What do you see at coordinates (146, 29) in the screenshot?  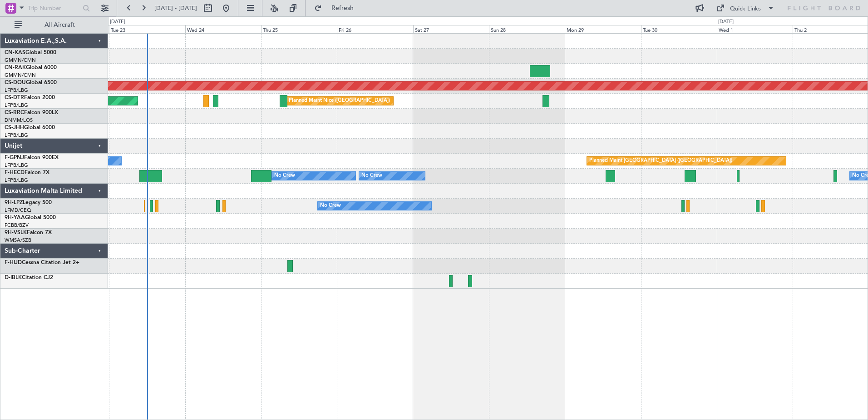 I see `div: Tue 23` at bounding box center [146, 29].